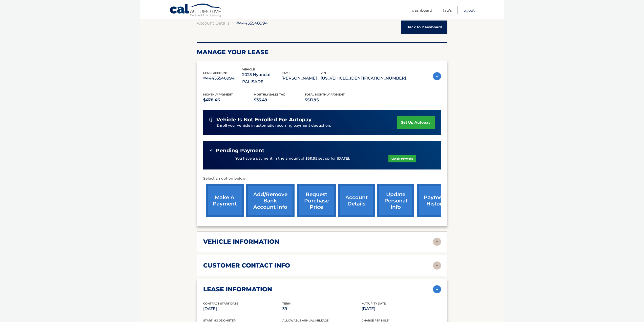  What do you see at coordinates (215, 73) in the screenshot?
I see `span: lease account` at bounding box center [215, 73].